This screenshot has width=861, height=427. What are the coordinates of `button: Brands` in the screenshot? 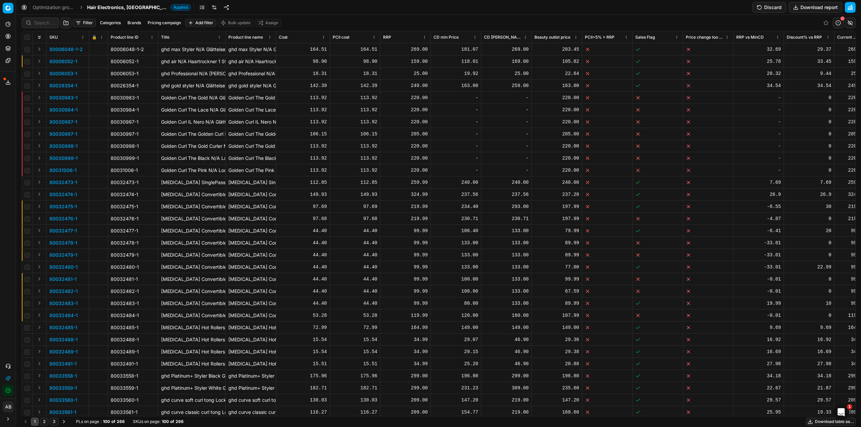 It's located at (134, 23).